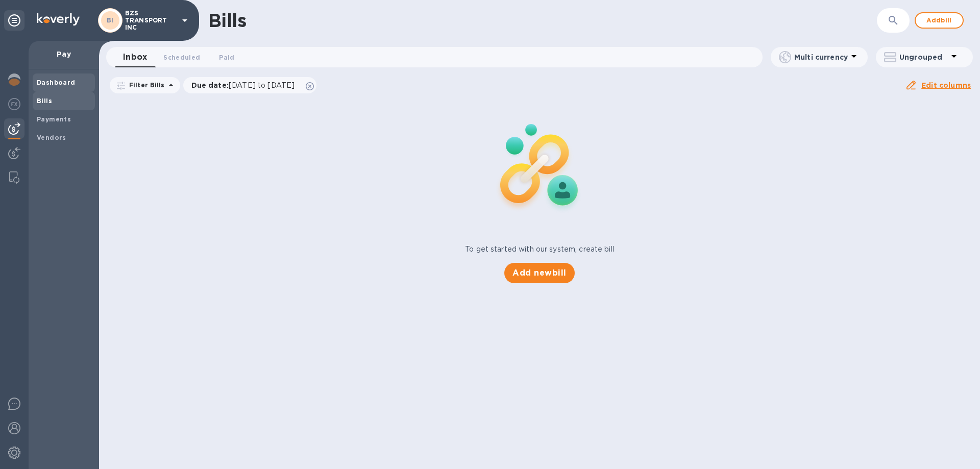 This screenshot has height=469, width=980. Describe the element at coordinates (227, 57) in the screenshot. I see `span: Paid` at that location.